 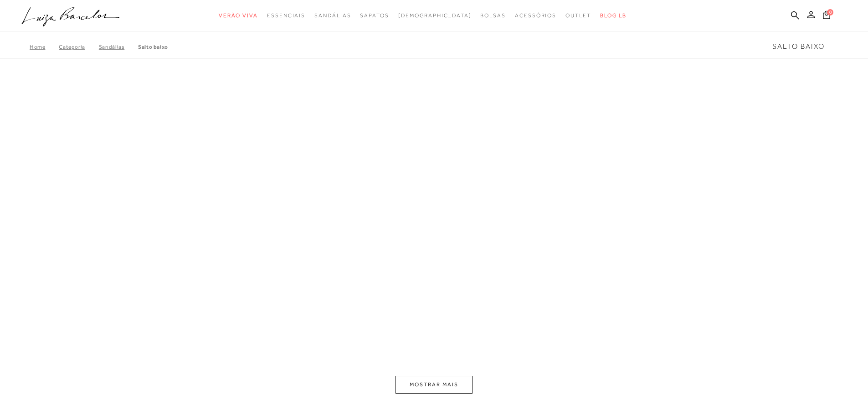 I want to click on span: Essenciais, so click(x=286, y=15).